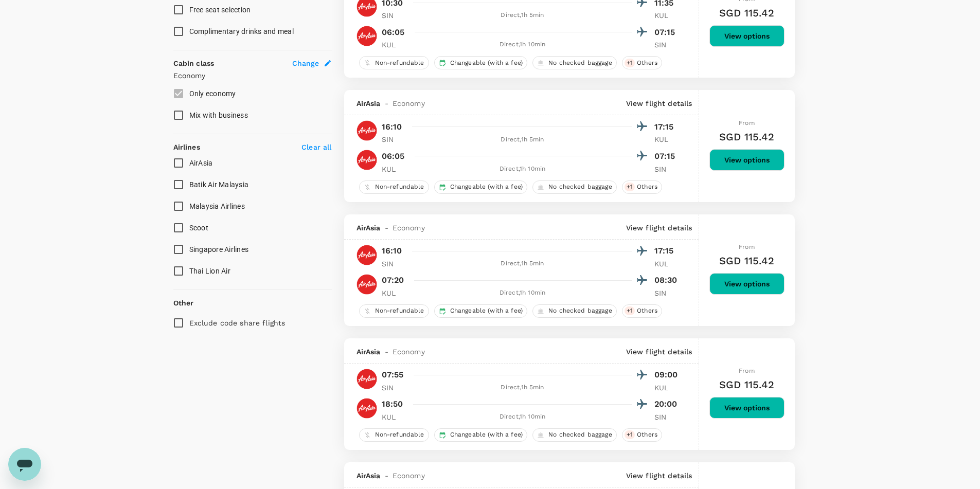 Image resolution: width=980 pixels, height=489 pixels. What do you see at coordinates (306, 63) in the screenshot?
I see `span: Change` at bounding box center [306, 63].